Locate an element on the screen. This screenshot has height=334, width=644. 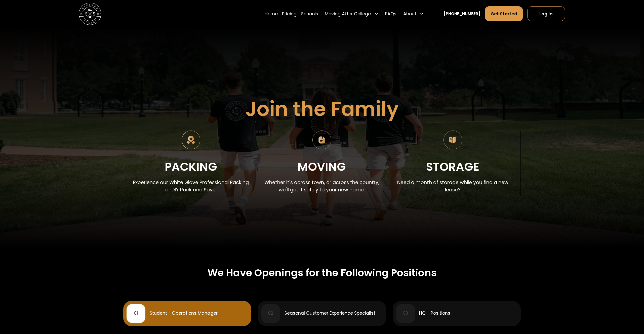
a: Get Started is located at coordinates (504, 13).